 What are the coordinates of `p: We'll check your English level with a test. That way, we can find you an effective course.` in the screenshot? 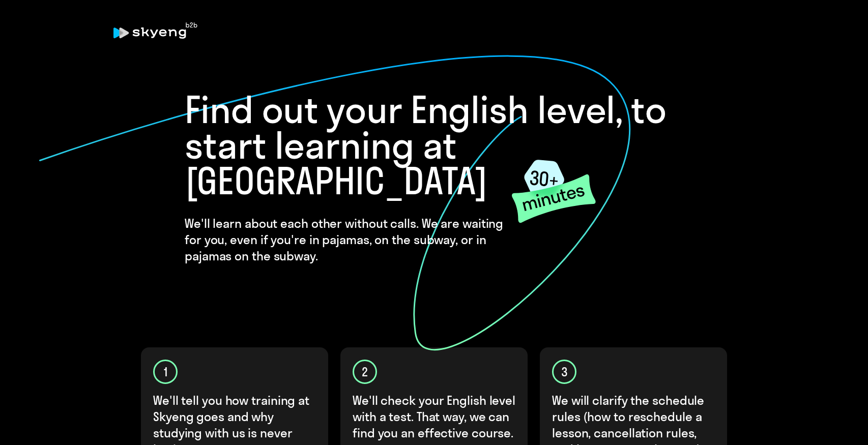 It's located at (434, 416).